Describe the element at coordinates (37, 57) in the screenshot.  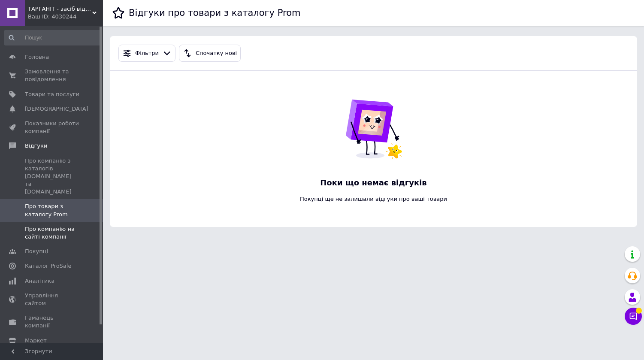
I see `span: Головна` at that location.